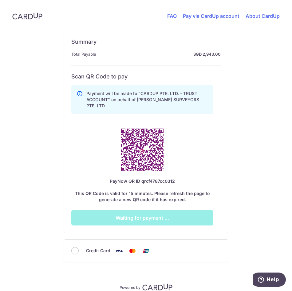 The height and width of the screenshot is (291, 292). Describe the element at coordinates (211, 16) in the screenshot. I see `a: Pay via CardUp account` at that location.